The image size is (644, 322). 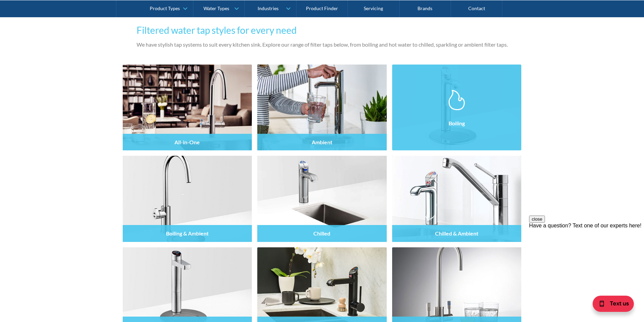 What do you see at coordinates (457, 123) in the screenshot?
I see `h4: Boiling` at bounding box center [457, 123].